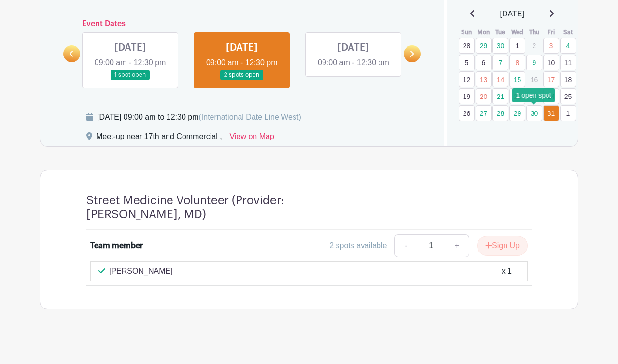 The image size is (618, 364). Describe the element at coordinates (568, 32) in the screenshot. I see `th: Sat` at that location.